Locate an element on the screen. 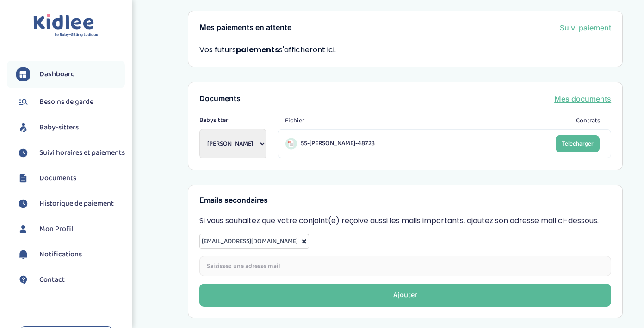 The image size is (644, 328). a: Baby-sitters is located at coordinates (70, 128).